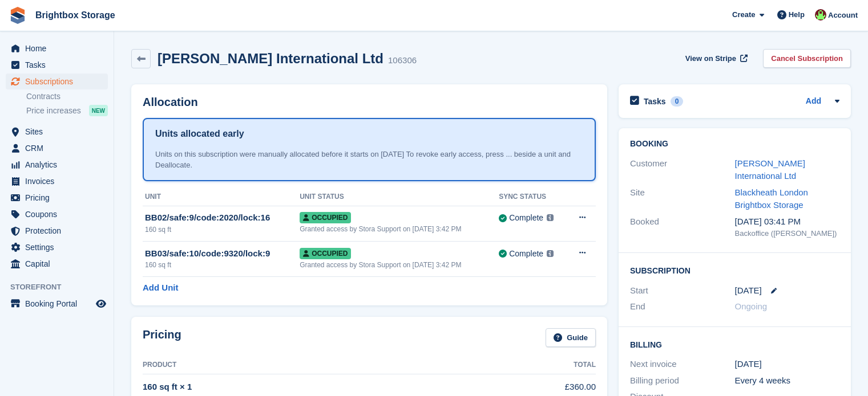  I want to click on th: Unit, so click(221, 198).